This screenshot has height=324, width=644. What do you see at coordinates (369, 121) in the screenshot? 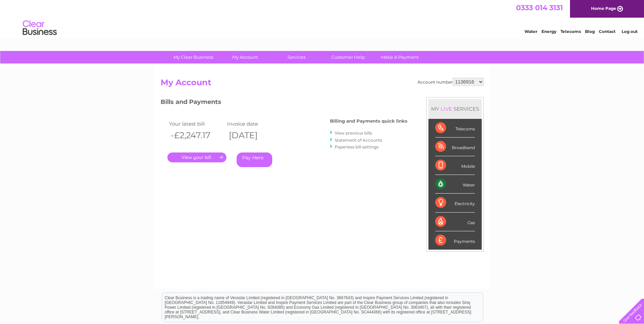
I see `h4: Billing and Payments quick links` at bounding box center [369, 121].